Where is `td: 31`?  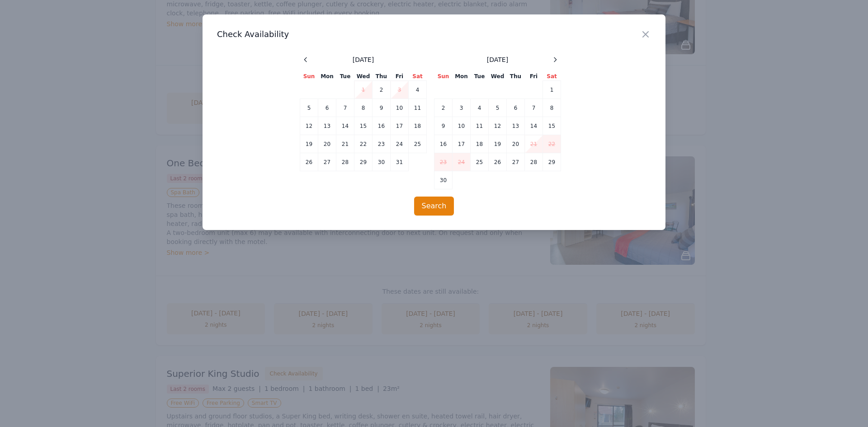 td: 31 is located at coordinates (400, 162).